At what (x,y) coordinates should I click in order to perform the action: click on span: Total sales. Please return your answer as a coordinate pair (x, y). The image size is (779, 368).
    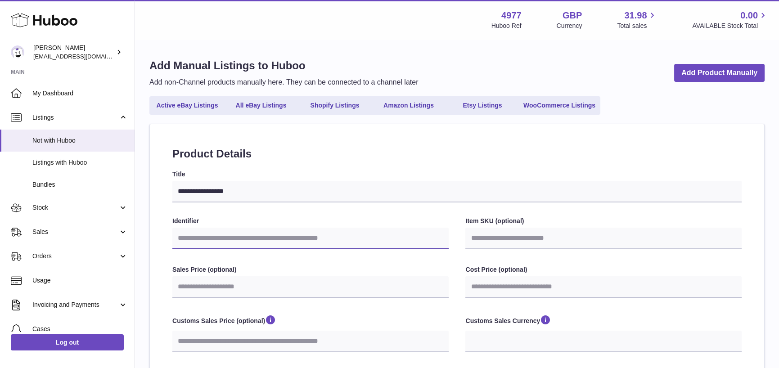
    Looking at the image, I should click on (637, 26).